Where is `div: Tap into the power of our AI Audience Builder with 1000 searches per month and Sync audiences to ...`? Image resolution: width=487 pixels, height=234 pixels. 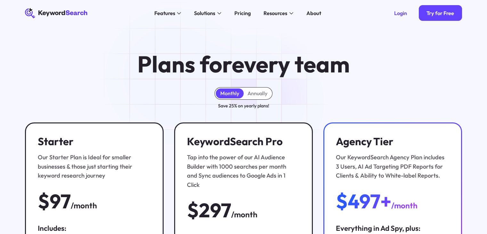
div: Tap into the power of our AI Audience Builder with 1000 searches per month and Sync audiences to ... is located at coordinates (242, 171).